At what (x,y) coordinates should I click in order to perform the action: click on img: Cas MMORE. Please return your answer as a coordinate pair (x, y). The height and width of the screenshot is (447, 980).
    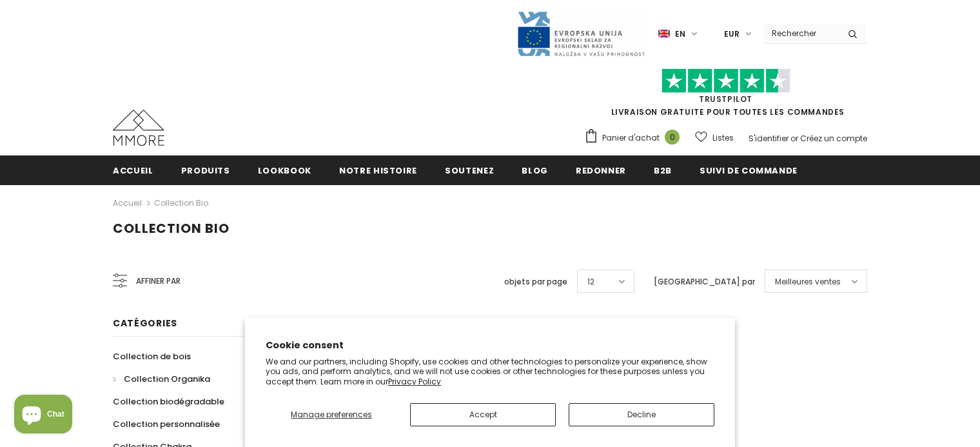
    Looking at the image, I should click on (139, 128).